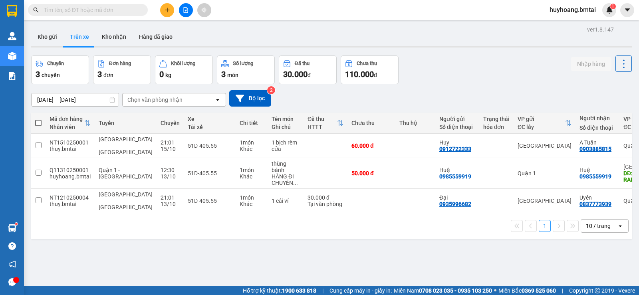 This screenshot has height=295, width=639. Describe the element at coordinates (620, 226) in the screenshot. I see `svg: open` at that location.